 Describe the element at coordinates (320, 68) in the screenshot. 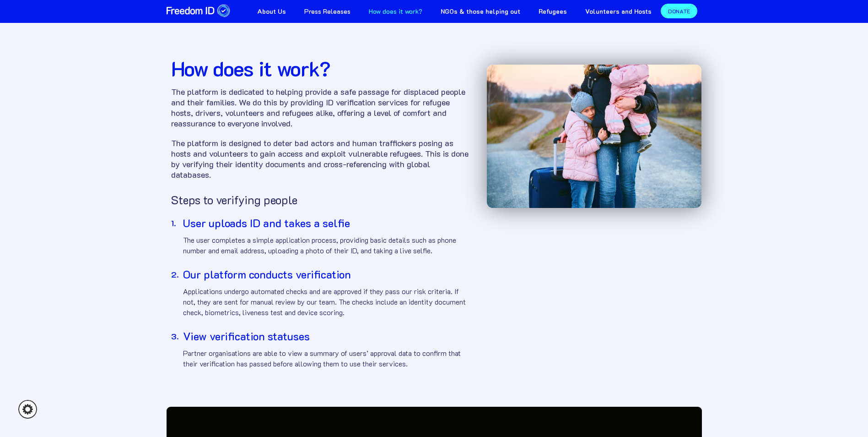

I see `h1: How does it work?` at that location.